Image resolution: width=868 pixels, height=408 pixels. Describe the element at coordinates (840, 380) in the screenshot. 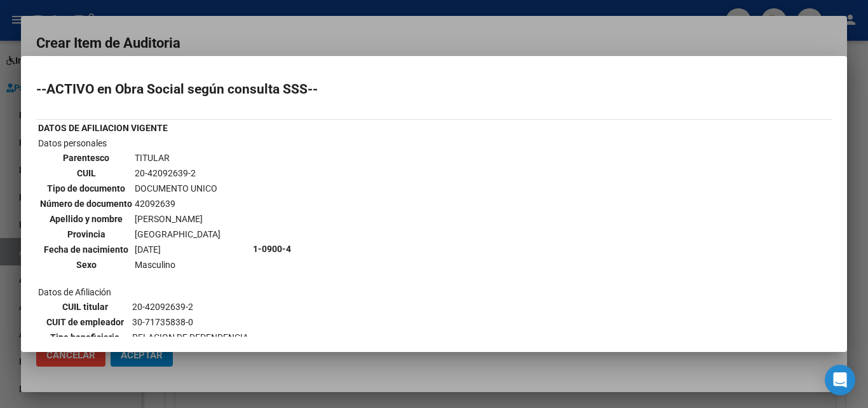

I see `div: Open Intercom Messenger` at that location.